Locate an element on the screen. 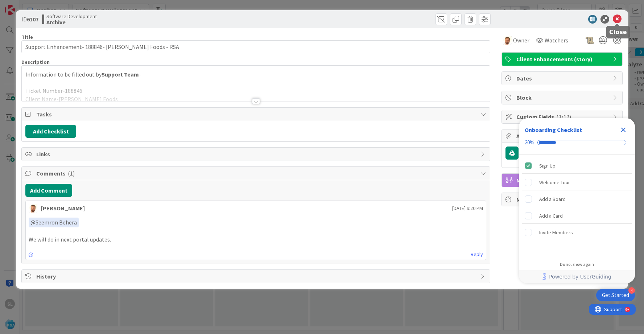  a: Reply is located at coordinates (476, 254).